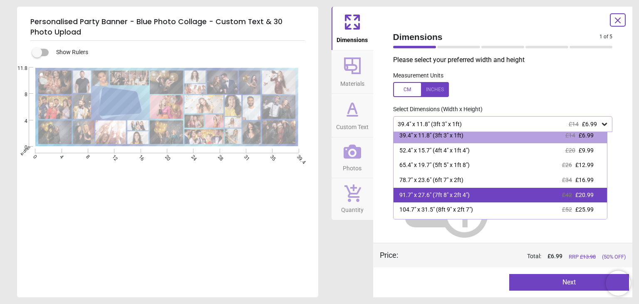  What do you see at coordinates (586, 150) in the screenshot?
I see `span: £9.99` at bounding box center [586, 150].